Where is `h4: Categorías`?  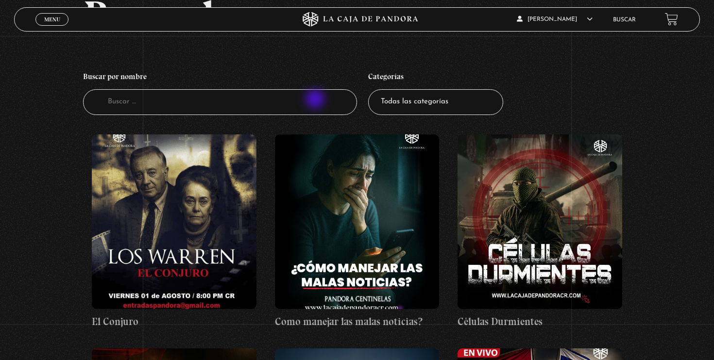
h4: Categorías is located at coordinates (436, 78).